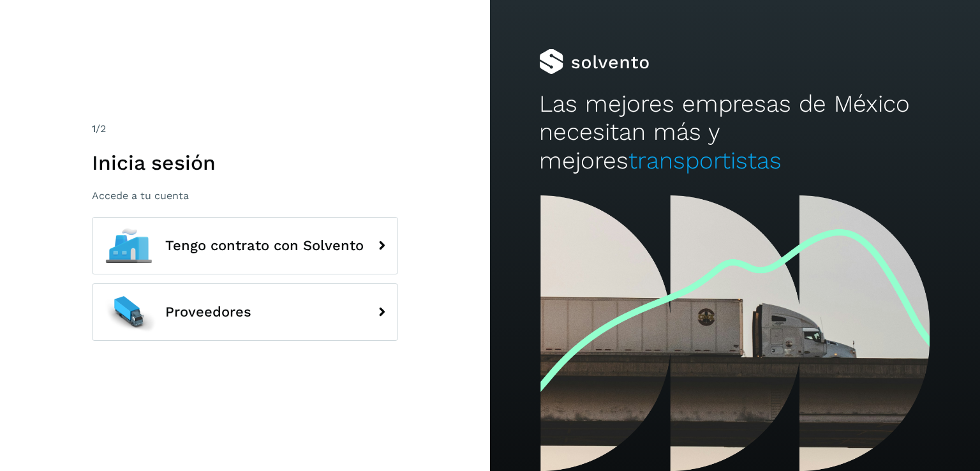 The height and width of the screenshot is (471, 980). Describe the element at coordinates (264, 246) in the screenshot. I see `span: Tengo contrato con Solvento` at that location.